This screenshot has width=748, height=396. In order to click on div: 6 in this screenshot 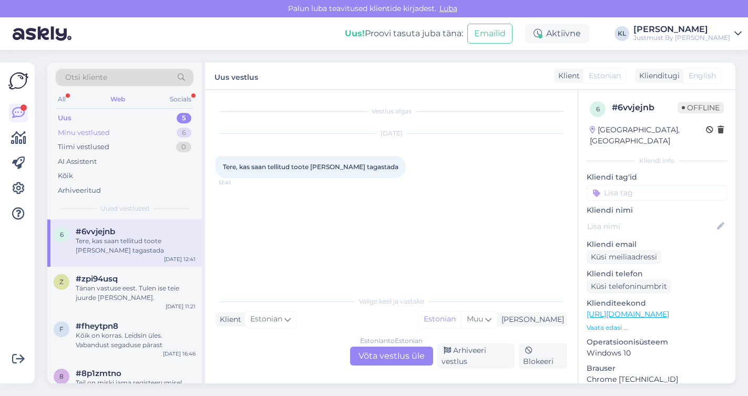, I will do `click(184, 133)`.